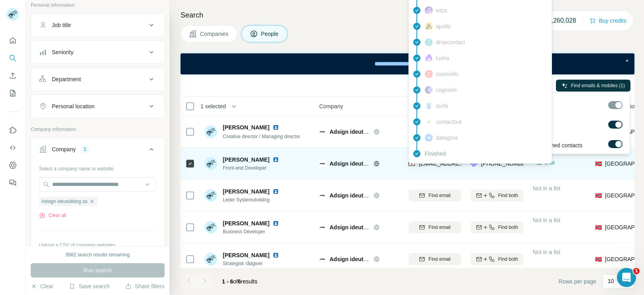 The width and height of the screenshot is (644, 295). Describe the element at coordinates (577, 281) in the screenshot. I see `span: Rows per page` at that location.